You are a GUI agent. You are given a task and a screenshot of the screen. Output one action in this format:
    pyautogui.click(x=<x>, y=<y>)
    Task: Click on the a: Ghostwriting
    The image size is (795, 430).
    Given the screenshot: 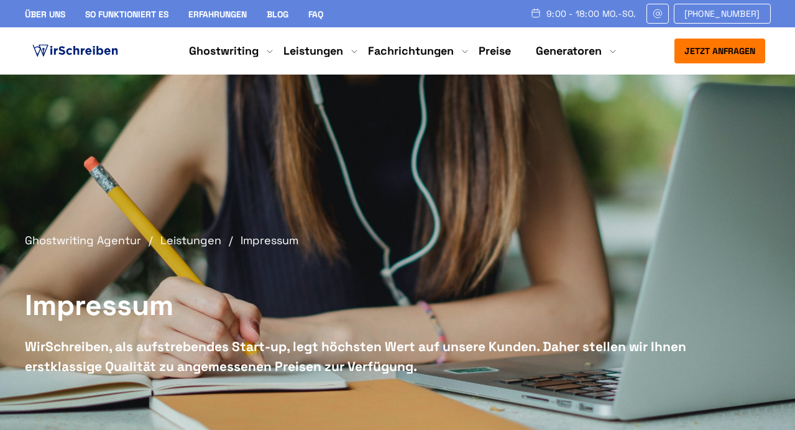 What is the action you would take?
    pyautogui.click(x=224, y=51)
    